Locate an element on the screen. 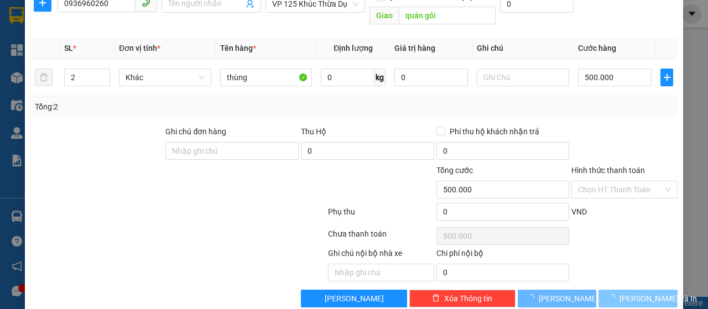 The image size is (708, 309). span: Thu Hộ is located at coordinates (314, 132).